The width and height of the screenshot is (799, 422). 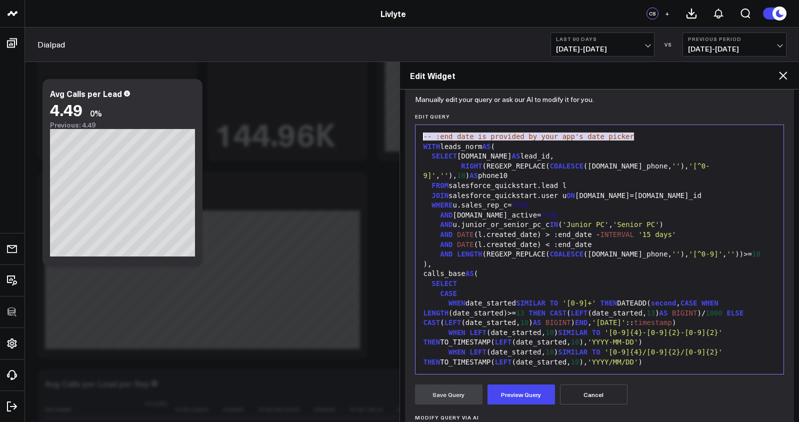 I want to click on span: timestamp, so click(x=653, y=322).